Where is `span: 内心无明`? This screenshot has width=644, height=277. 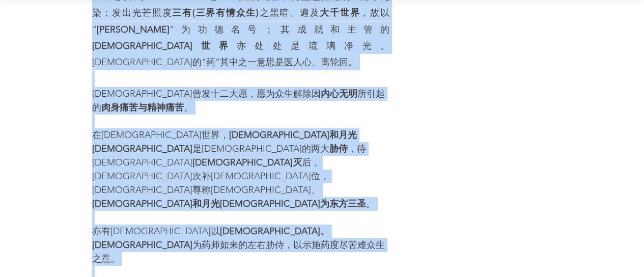
span: 内心无明 is located at coordinates (339, 93).